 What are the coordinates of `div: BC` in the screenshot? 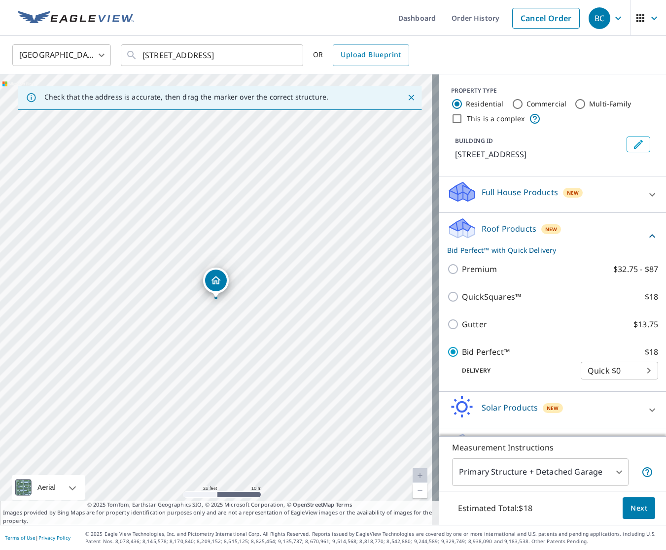 It's located at (600, 18).